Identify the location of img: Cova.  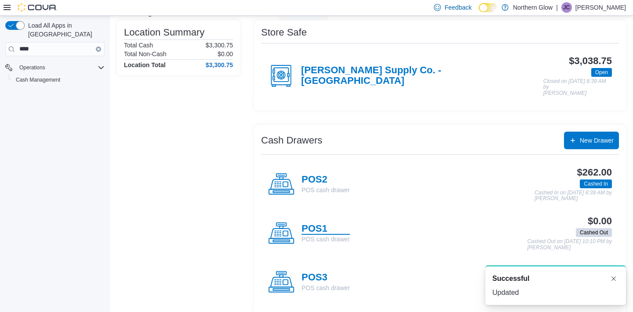
(37, 7).